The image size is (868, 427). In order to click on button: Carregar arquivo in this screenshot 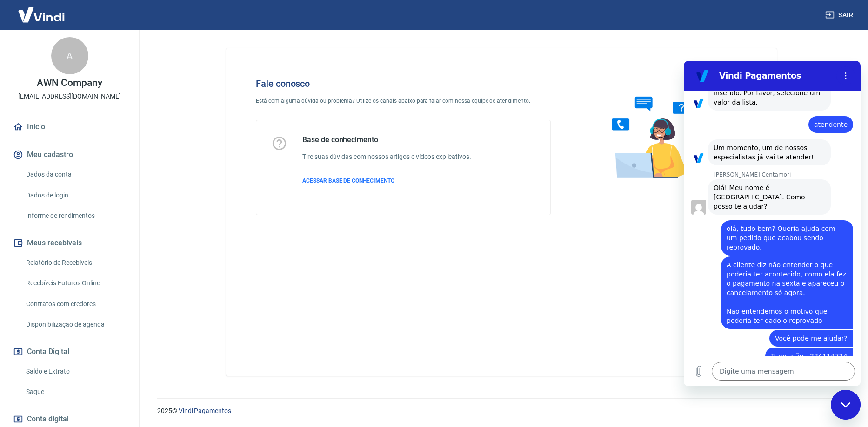, I will do `click(15, 311)`.